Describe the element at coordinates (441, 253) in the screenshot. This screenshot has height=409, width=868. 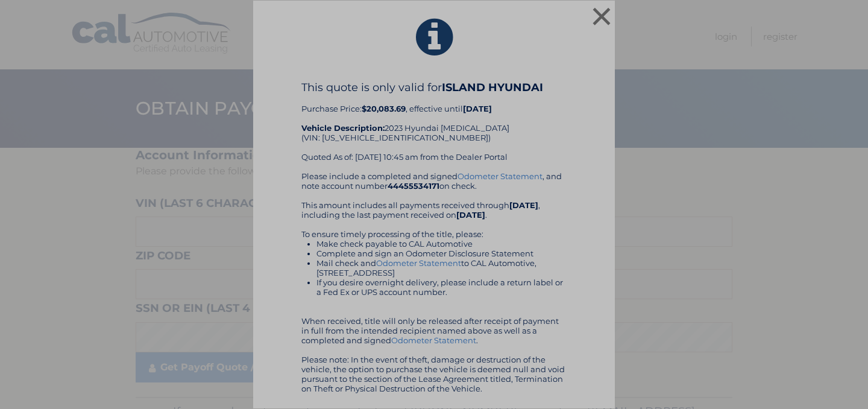
I see `li: Complete and sign an Odometer Disclosure Statement` at that location.